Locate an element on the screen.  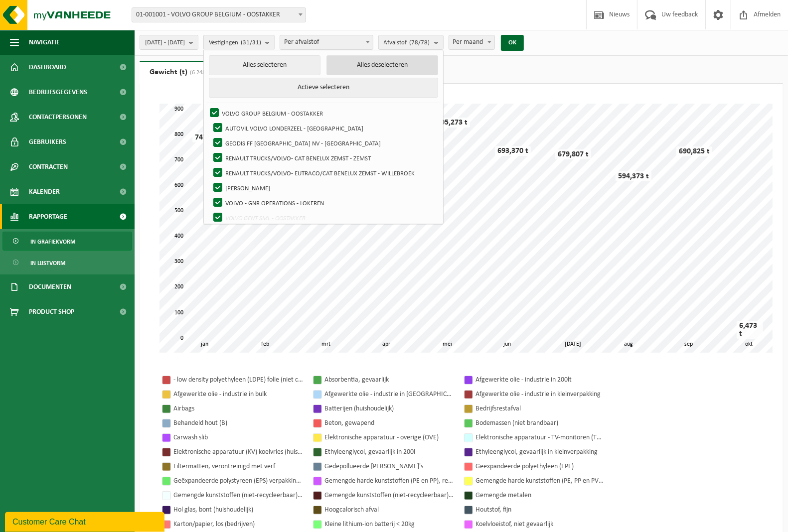
div: Gemengde metalen is located at coordinates (540, 495).